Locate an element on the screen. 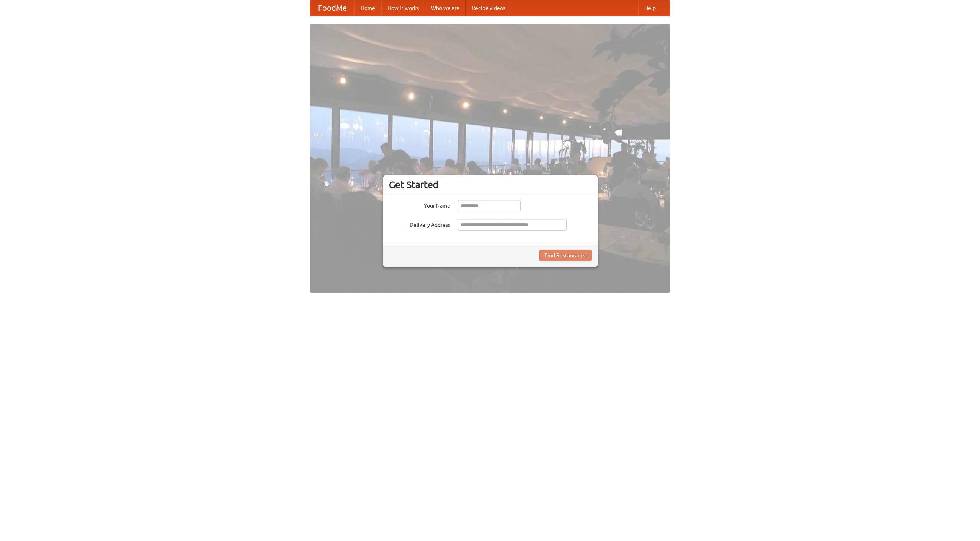 This screenshot has width=980, height=541. a: Recipe videos is located at coordinates (488, 8).